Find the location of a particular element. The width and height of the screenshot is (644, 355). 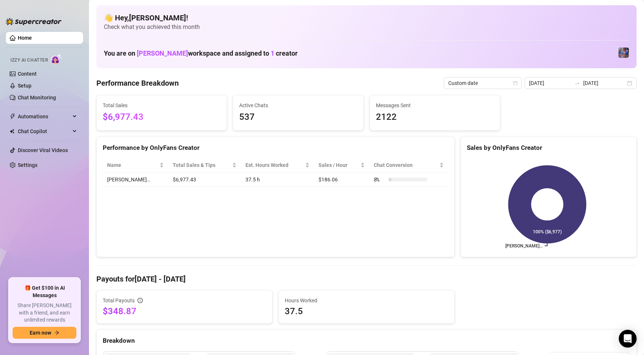

span: Total Sales is located at coordinates (161, 106).